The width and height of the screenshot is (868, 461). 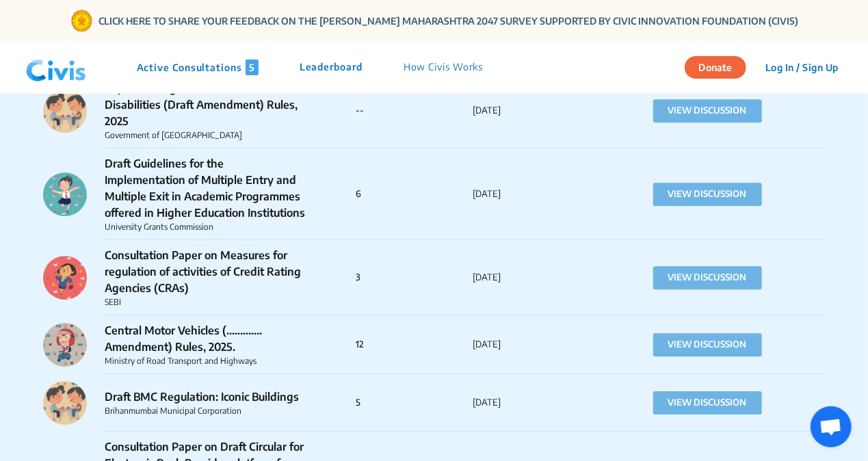 What do you see at coordinates (65, 195) in the screenshot?
I see `img: qec1c8qifb2ick335ycd4h6k4h3i` at bounding box center [65, 195].